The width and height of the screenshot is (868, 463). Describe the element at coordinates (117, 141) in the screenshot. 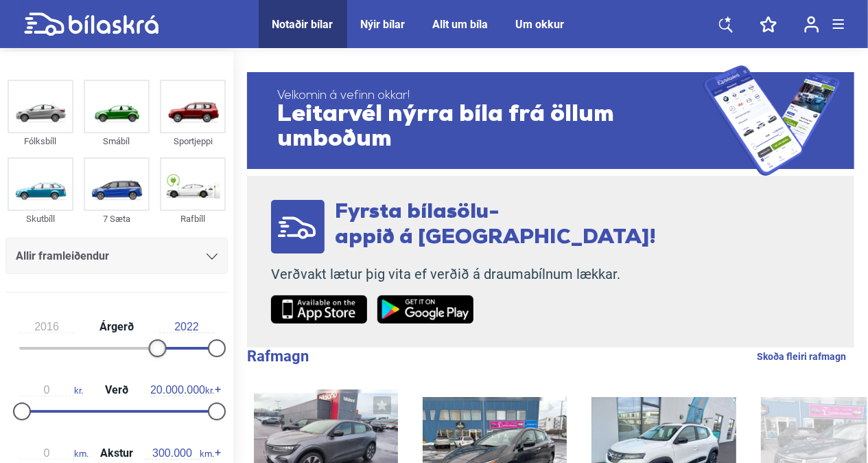

I see `div: Smábíl` at that location.